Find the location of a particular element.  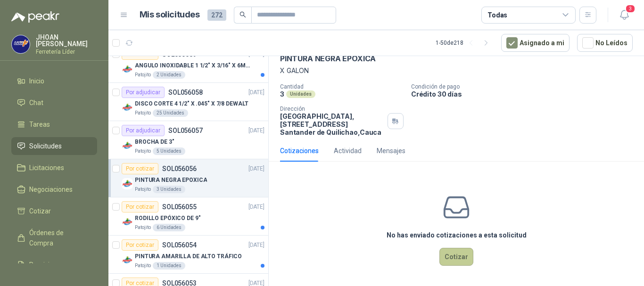

p: SOL056055 is located at coordinates (179, 207).